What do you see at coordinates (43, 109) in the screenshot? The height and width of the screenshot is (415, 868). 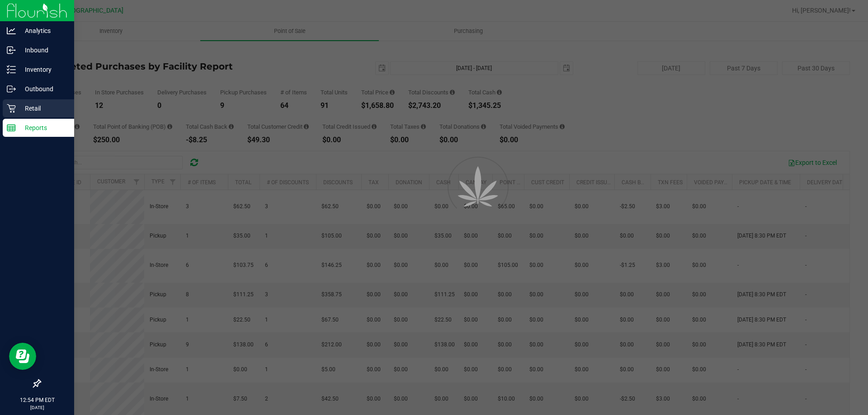 I see `p: Retail` at bounding box center [43, 109].